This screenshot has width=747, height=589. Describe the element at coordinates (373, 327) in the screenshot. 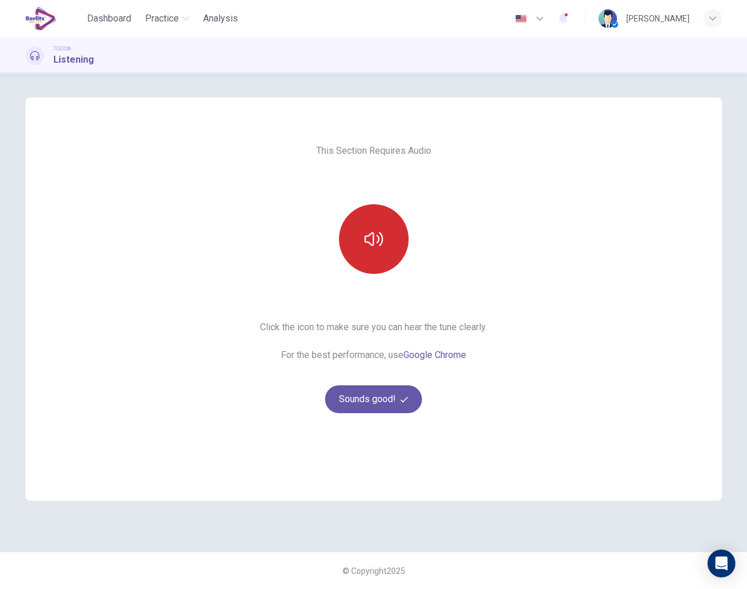

I see `span: Click the icon to make sure you can hear the tune clearly.` at that location.